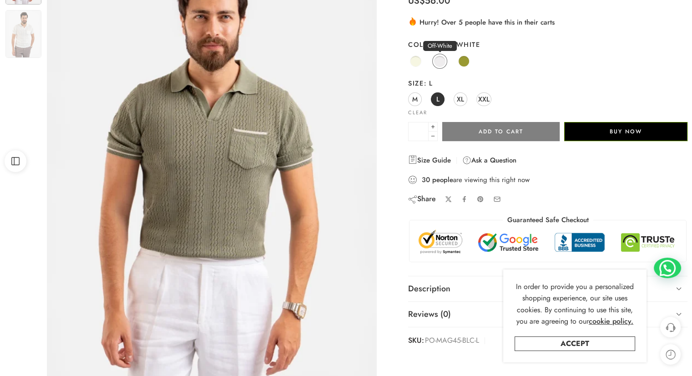  What do you see at coordinates (443, 180) in the screenshot?
I see `strong: people` at bounding box center [443, 180].